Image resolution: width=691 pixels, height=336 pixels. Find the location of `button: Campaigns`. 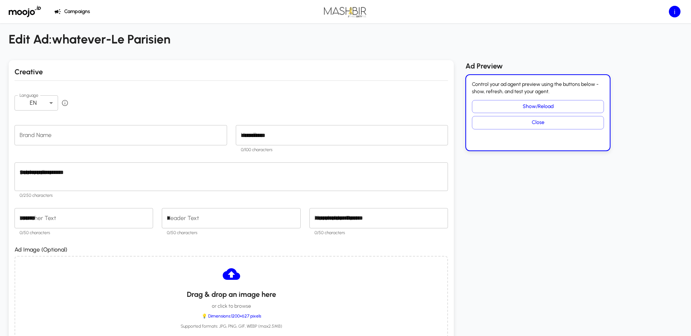

button: Campaigns is located at coordinates (73, 12).